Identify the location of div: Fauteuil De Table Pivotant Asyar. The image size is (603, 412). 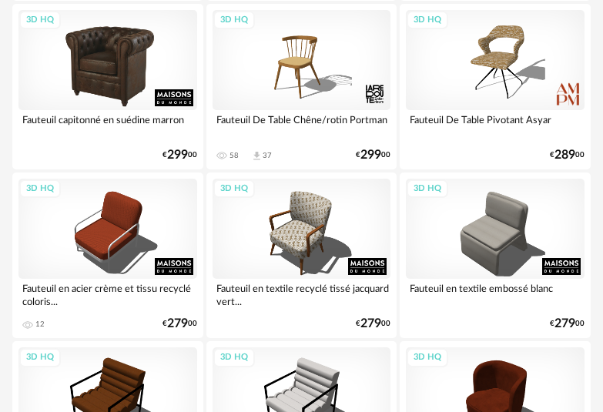
(495, 126).